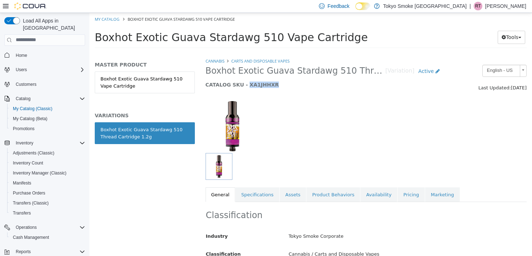 Image resolution: width=532 pixels, height=256 pixels. I want to click on a: My Catalog (Beta), so click(30, 119).